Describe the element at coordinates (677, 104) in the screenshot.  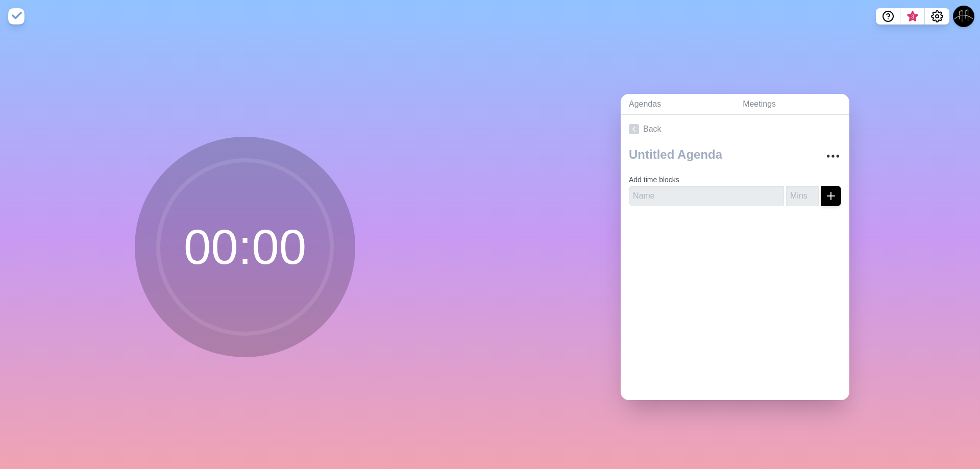
I see `a: Agendas` at that location.